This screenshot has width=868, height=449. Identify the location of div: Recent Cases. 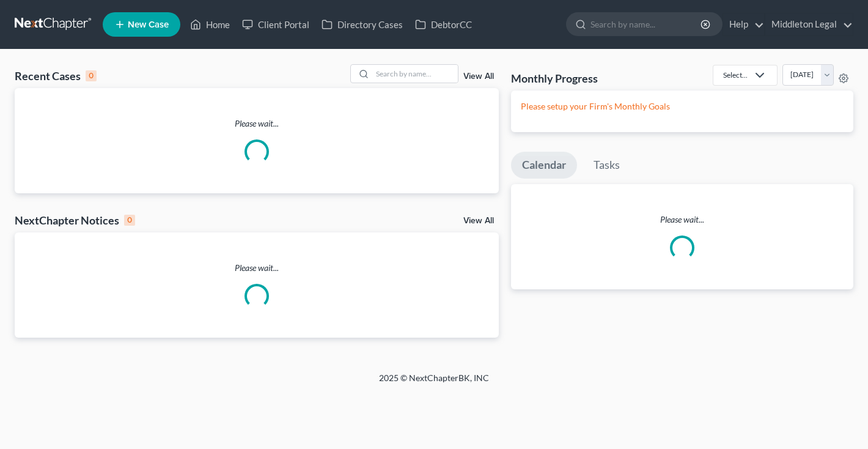
(55, 76).